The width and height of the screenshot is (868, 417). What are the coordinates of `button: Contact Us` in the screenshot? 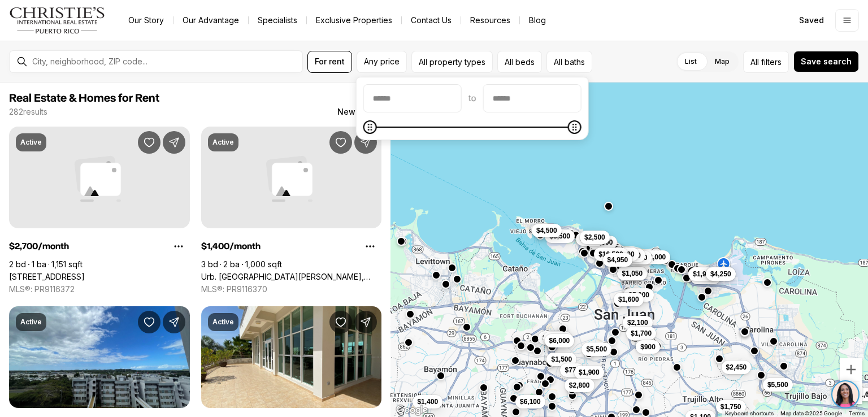 It's located at (431, 20).